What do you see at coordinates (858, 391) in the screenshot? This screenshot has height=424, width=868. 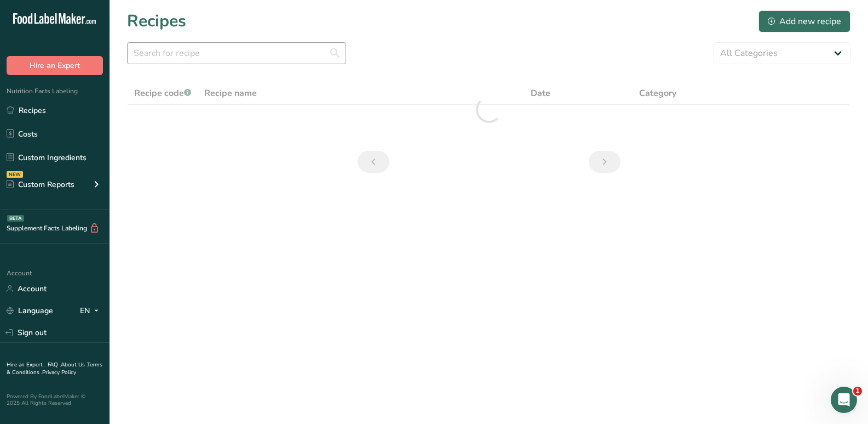 I see `span: 1` at bounding box center [858, 391].